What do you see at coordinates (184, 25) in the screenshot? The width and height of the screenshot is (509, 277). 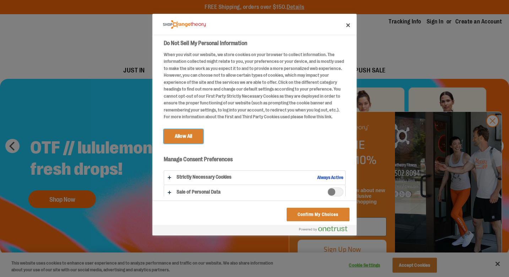 I see `div: Company Logo` at bounding box center [184, 25].